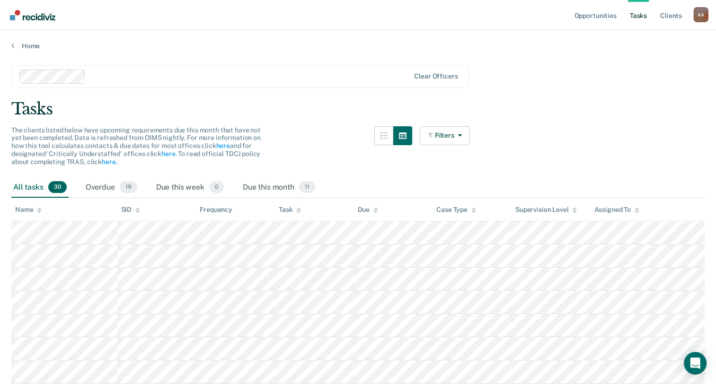  Describe the element at coordinates (456, 210) in the screenshot. I see `div: Case Type` at that location.